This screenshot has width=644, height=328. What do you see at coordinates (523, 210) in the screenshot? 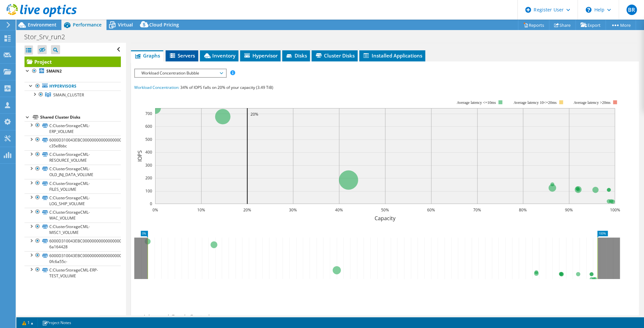
I see `text: 80%` at bounding box center [523, 210].